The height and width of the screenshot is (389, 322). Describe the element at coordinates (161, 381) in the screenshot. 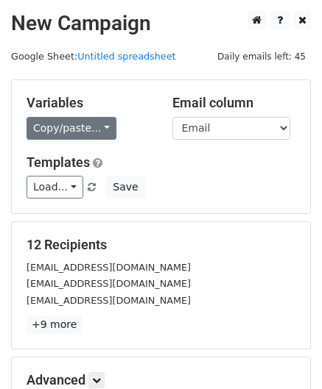

I see `h5: Advanced` at that location.